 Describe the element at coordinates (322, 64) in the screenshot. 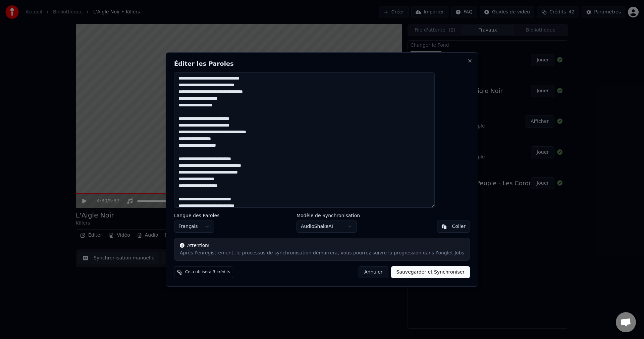

I see `h2: Éditer les Paroles` at that location.